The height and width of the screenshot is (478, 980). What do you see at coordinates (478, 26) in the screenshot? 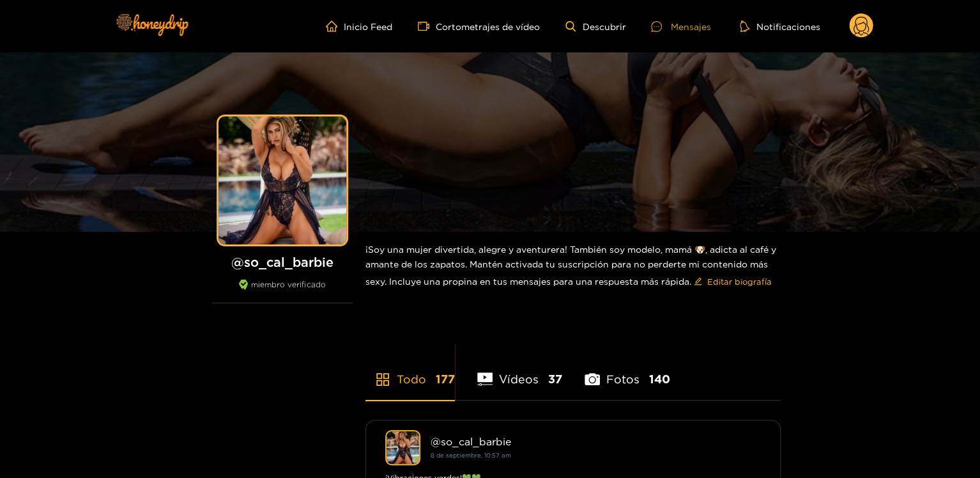
I see `a: Cortometrajes de vídeo` at bounding box center [478, 26].